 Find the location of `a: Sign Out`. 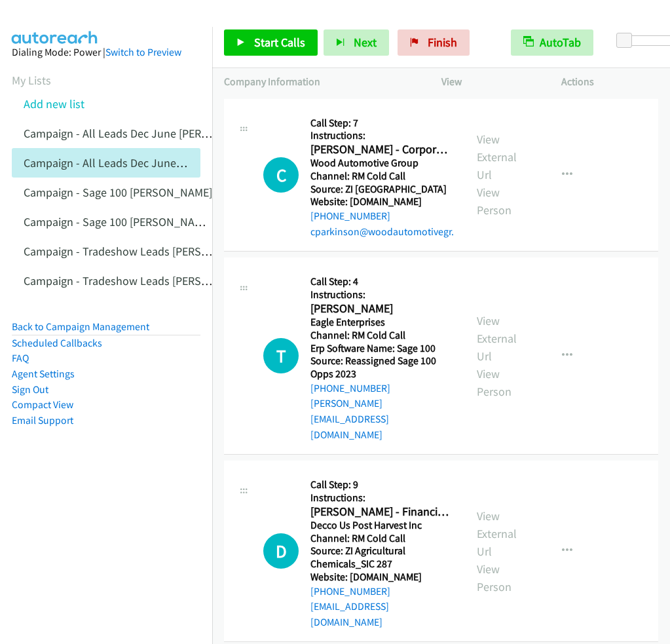

a: Sign Out is located at coordinates (30, 389).